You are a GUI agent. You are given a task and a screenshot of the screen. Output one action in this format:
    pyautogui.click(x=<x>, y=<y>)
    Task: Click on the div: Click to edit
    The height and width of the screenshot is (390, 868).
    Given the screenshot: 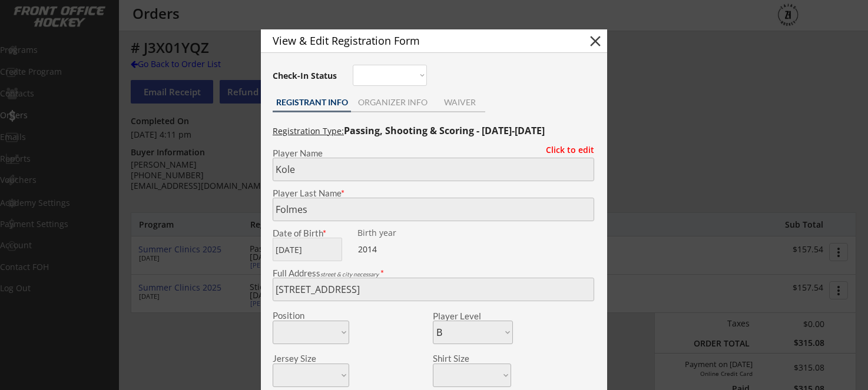 What is the action you would take?
    pyautogui.click(x=565, y=150)
    